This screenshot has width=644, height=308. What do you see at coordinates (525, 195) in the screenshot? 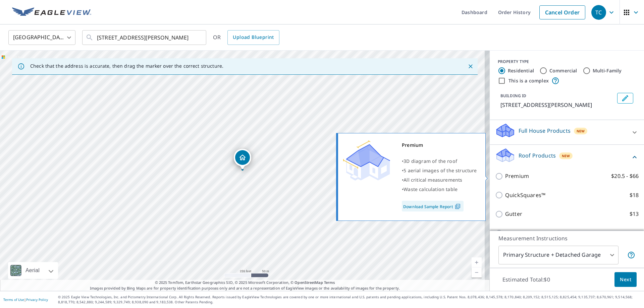
I see `p: QuickSquares™` at bounding box center [525, 195].